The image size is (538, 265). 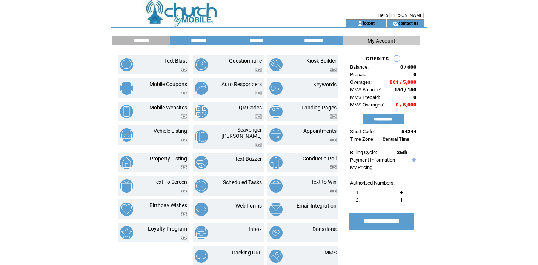 I want to click on img: auto-responders.png, so click(x=201, y=88).